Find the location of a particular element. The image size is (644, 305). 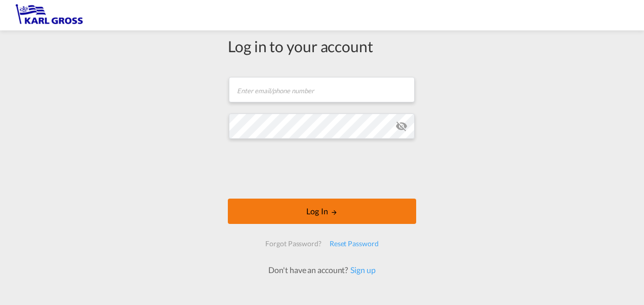

a: Sign up is located at coordinates (361, 269).